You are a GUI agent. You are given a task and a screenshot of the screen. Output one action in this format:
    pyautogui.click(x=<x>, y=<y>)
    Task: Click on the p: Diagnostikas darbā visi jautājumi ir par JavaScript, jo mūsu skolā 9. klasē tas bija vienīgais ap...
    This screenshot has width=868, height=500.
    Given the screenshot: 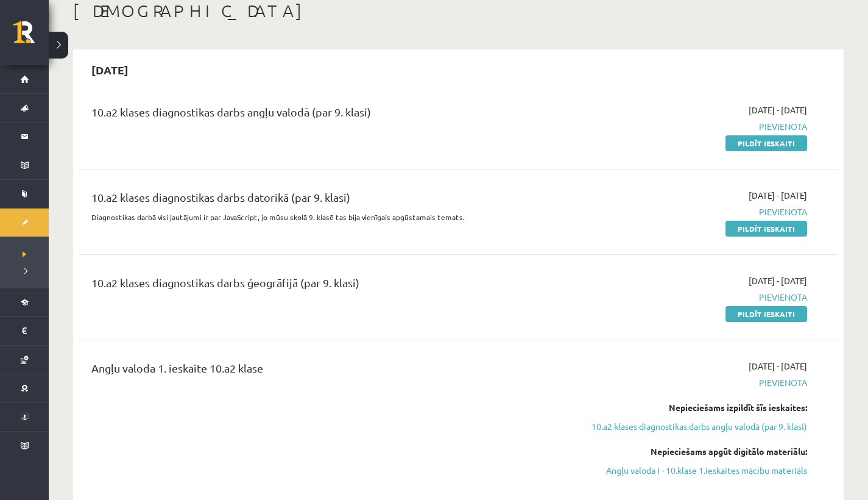 What is the action you would take?
    pyautogui.click(x=326, y=217)
    